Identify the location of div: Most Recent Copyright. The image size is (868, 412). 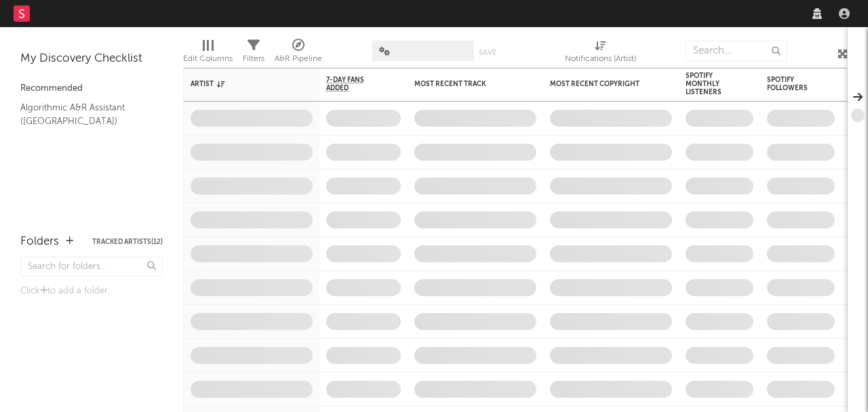
(601, 84).